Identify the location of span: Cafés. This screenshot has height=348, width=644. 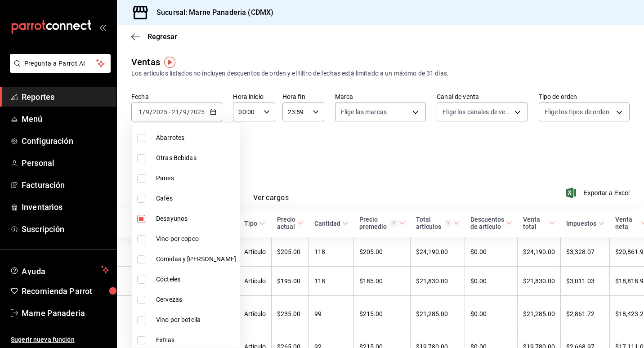
(196, 198).